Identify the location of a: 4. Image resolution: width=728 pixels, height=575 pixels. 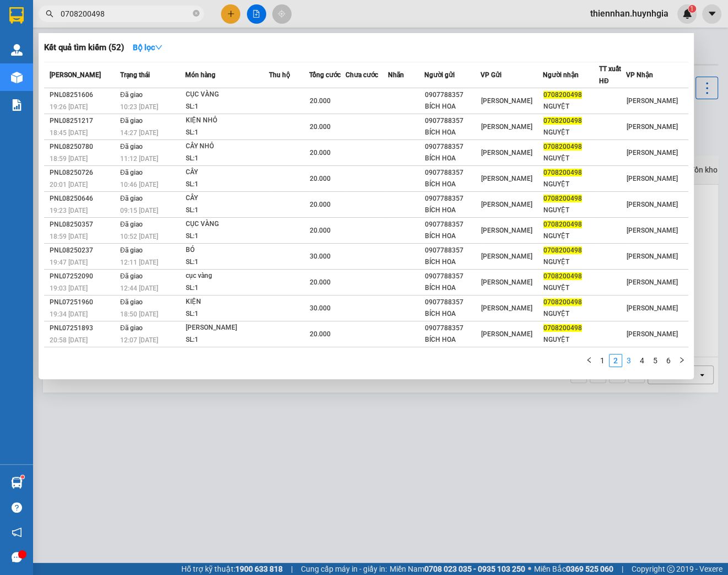
(642, 360).